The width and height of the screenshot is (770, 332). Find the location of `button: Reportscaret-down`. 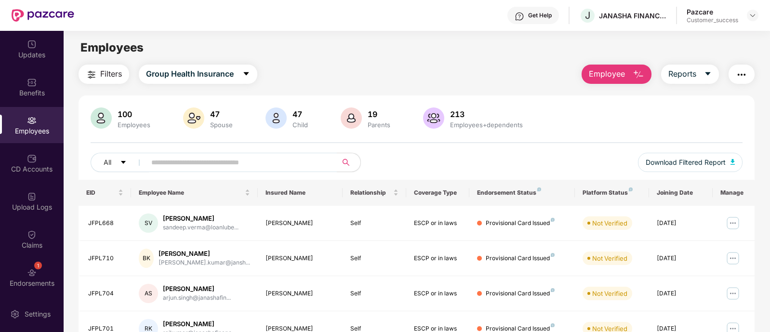

button: Reportscaret-down is located at coordinates (690, 74).